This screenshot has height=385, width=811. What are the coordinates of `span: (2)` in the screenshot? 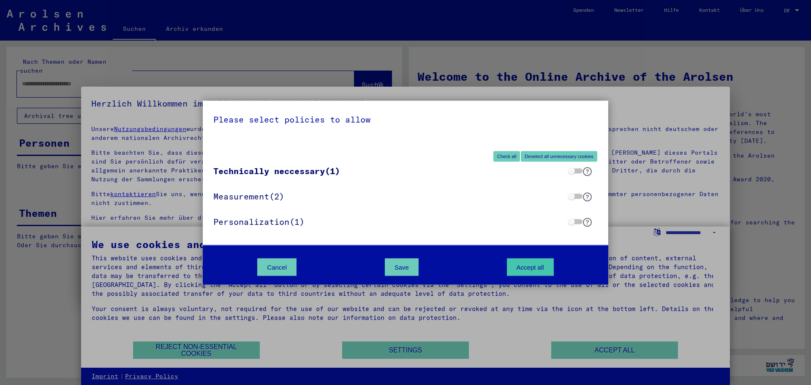 It's located at (249, 196).